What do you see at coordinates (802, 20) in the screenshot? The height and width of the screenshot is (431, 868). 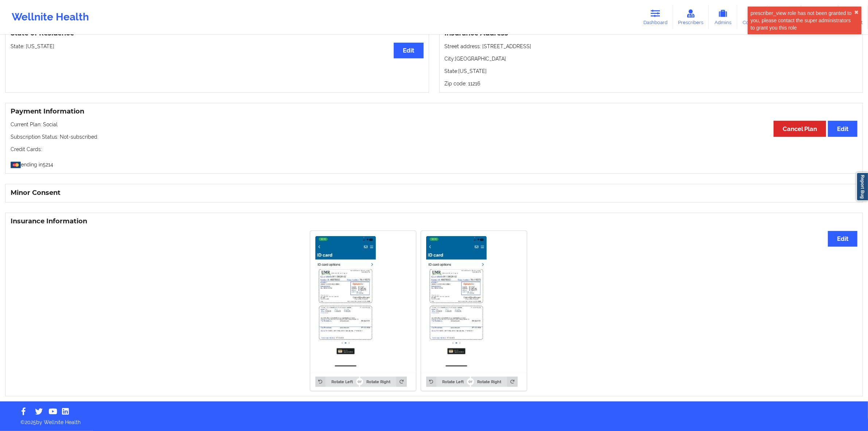 I see `div: prescriber_view role has not been granted to you, please contact the super administrators to gran...` at bounding box center [802, 20].